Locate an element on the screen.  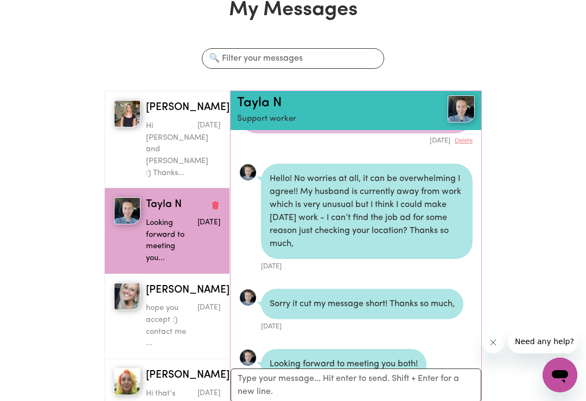
img: Tayla N is located at coordinates (127, 211).